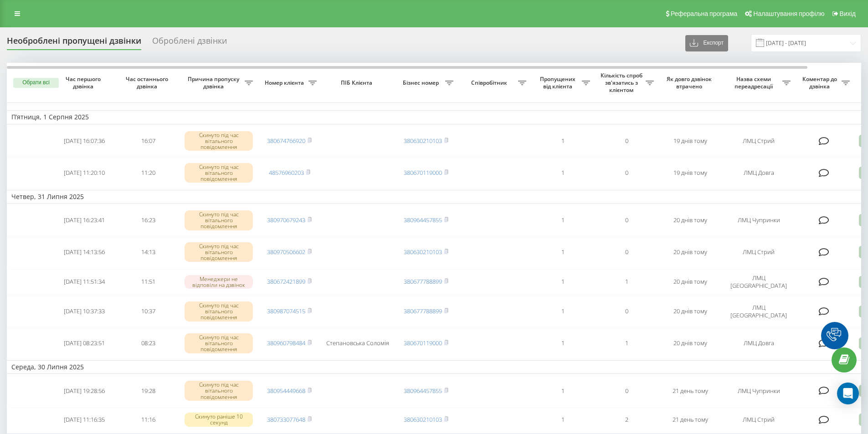  What do you see at coordinates (286, 172) in the screenshot?
I see `a: 48576960203` at bounding box center [286, 172].